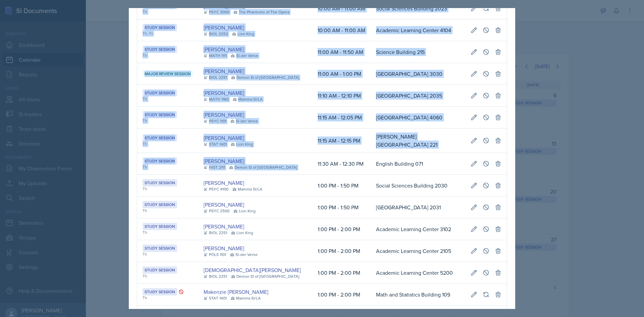 The height and width of the screenshot is (317, 644). Describe the element at coordinates (217, 211) in the screenshot. I see `div: PSYC 2500` at that location.